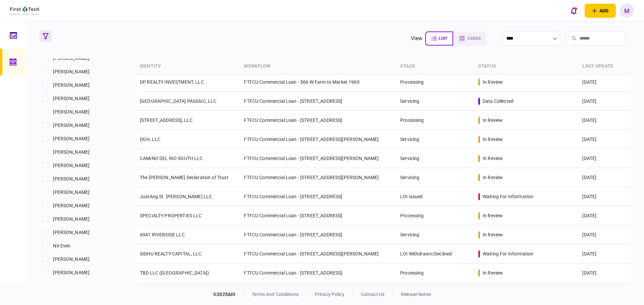 The image size is (644, 305). I want to click on span: list, so click(443, 39).